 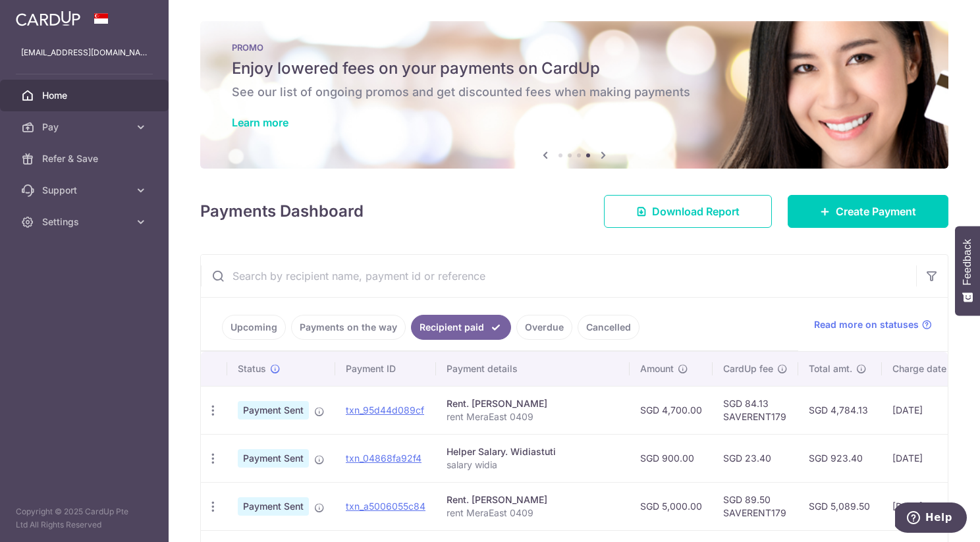 I want to click on td: SGD 5,000.00, so click(x=671, y=506).